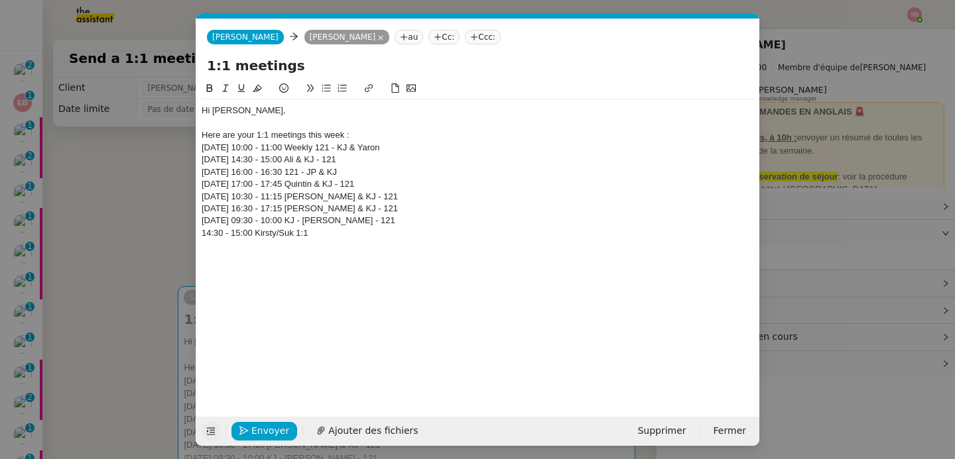 This screenshot has height=459, width=955. What do you see at coordinates (483, 37) in the screenshot?
I see `nz-tag: Ccc:` at bounding box center [483, 37].